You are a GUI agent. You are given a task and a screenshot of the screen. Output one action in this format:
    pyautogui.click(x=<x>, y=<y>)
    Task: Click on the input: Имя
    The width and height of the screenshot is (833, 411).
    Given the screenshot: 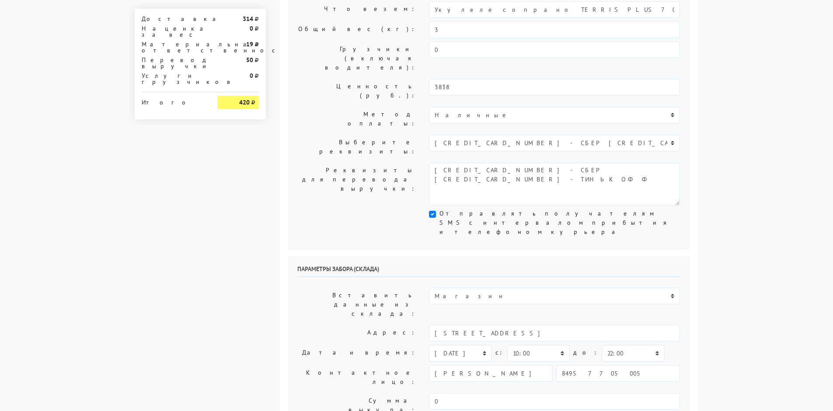 What is the action you would take?
    pyautogui.click(x=491, y=373)
    